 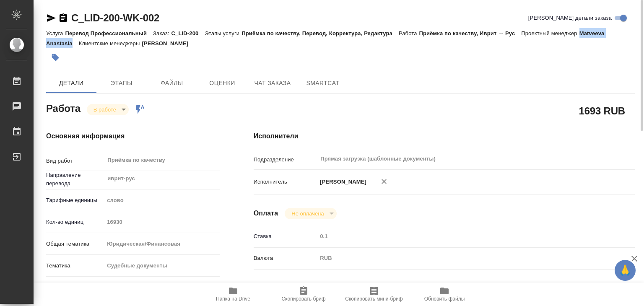 I want to click on p: Тематика, so click(x=75, y=266).